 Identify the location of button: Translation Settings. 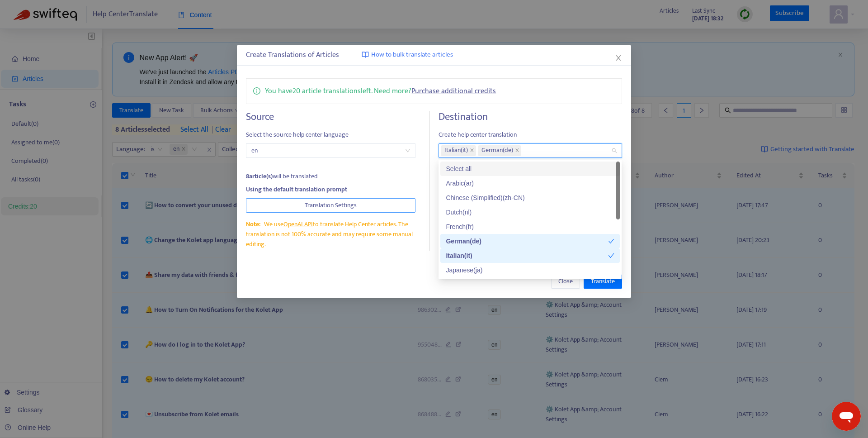
(331, 206).